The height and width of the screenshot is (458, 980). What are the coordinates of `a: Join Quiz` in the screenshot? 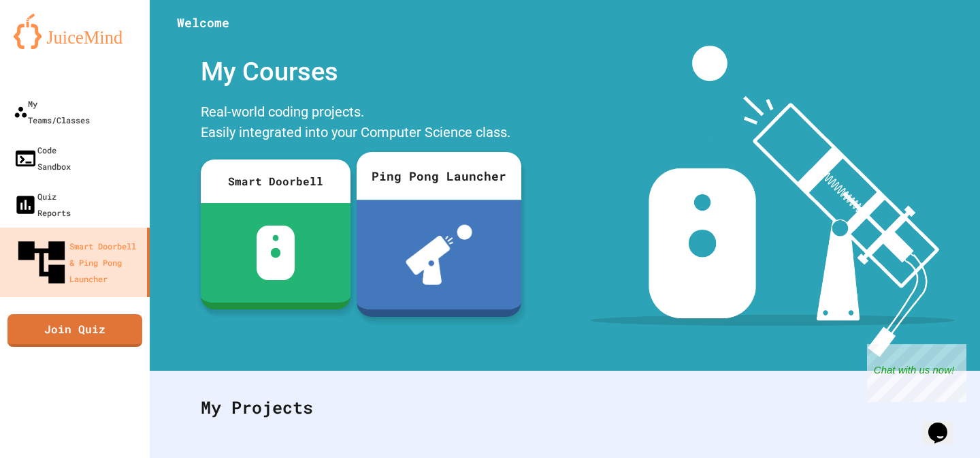 It's located at (75, 331).